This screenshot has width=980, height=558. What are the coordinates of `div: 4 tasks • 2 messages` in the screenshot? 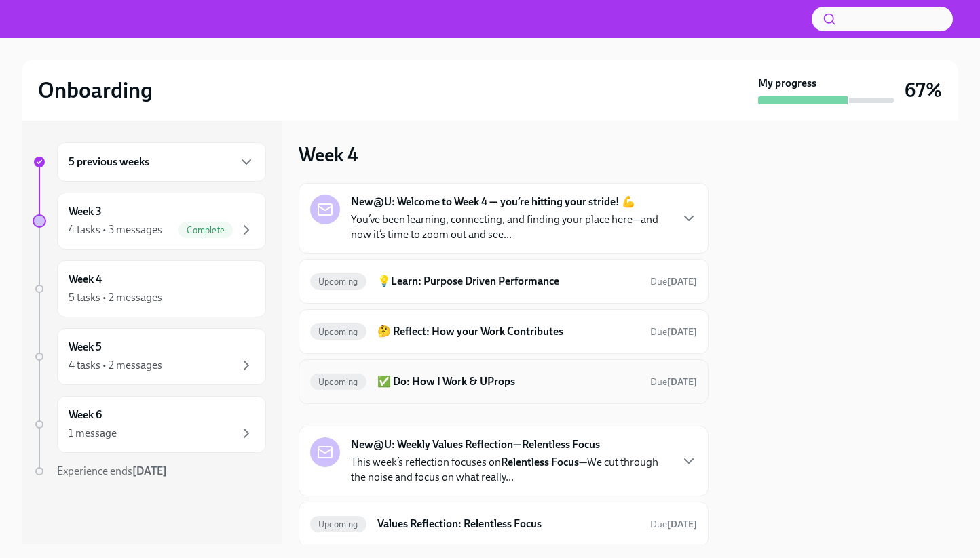 It's located at (115, 366).